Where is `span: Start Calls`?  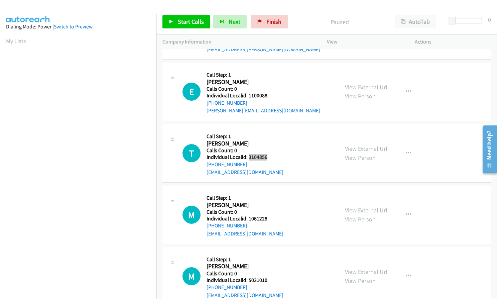
span: Start Calls is located at coordinates (191, 21).